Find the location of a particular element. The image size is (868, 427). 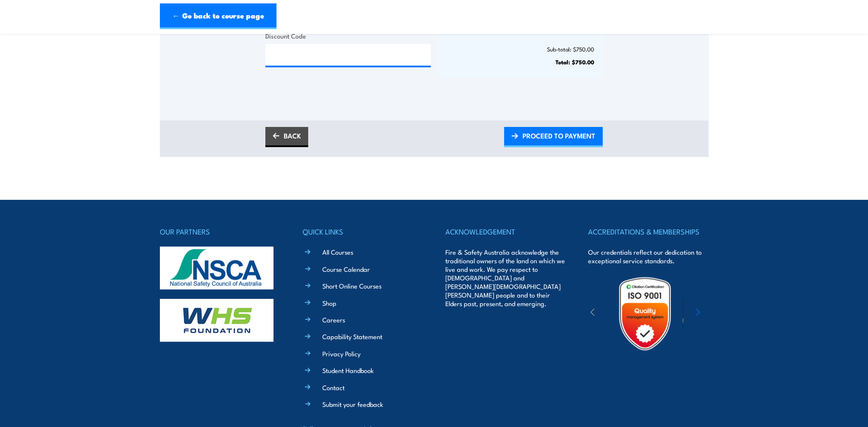

a: Short Online Courses is located at coordinates (352, 285).